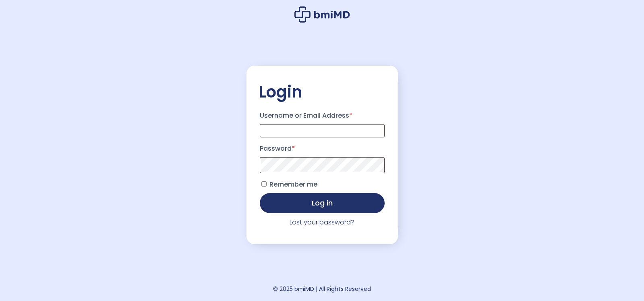 The image size is (644, 301). I want to click on div: © 2025 bmiMD | All Rights Reserved, so click(322, 289).